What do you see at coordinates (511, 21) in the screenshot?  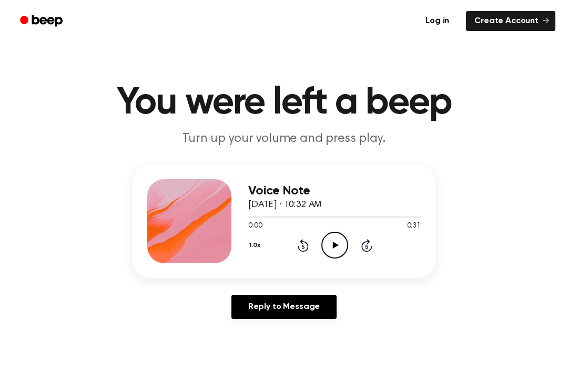 I see `a: Create Account` at bounding box center [511, 21].